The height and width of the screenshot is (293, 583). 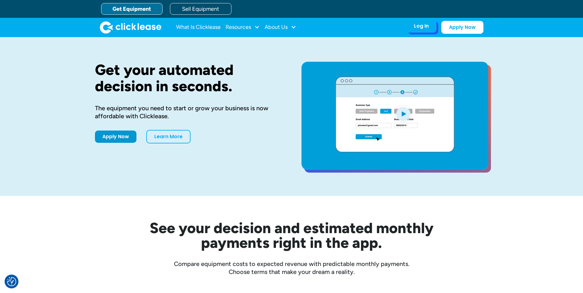 What do you see at coordinates (395, 116) in the screenshot?
I see `a: open lightbox` at bounding box center [395, 116].